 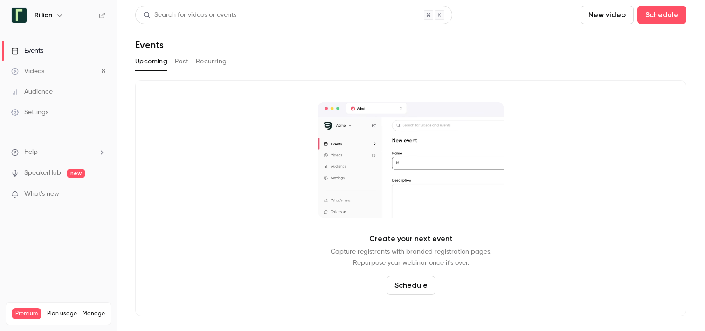 I want to click on h1: Events, so click(x=149, y=45).